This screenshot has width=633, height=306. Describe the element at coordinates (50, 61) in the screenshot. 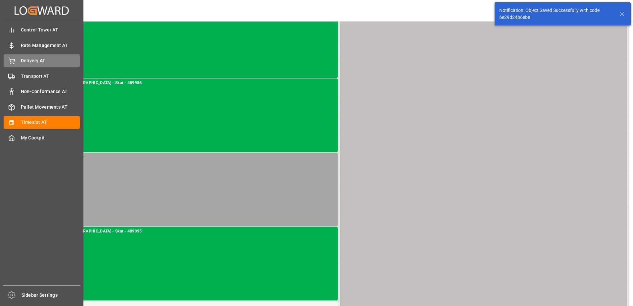

I see `span: Delivery AT` at that location.